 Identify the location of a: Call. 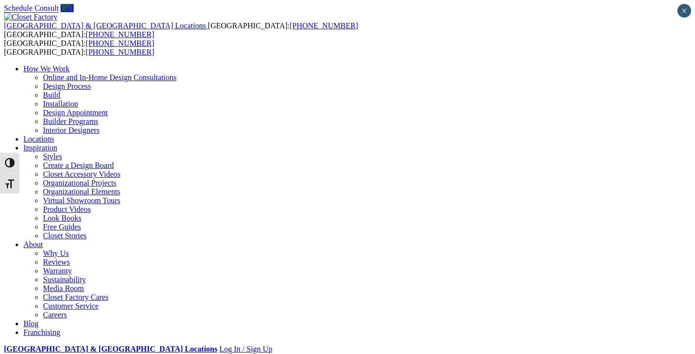
(67, 8).